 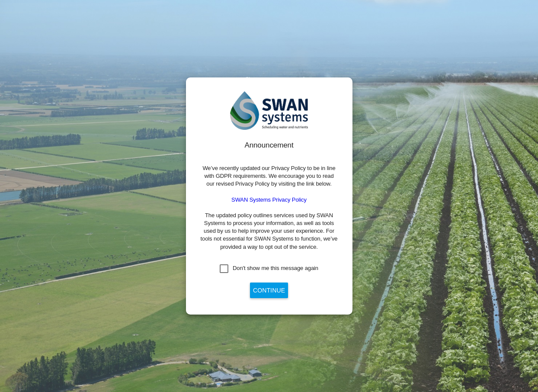 What do you see at coordinates (276, 268) in the screenshot?
I see `div: Don't show me this message again` at bounding box center [276, 268].